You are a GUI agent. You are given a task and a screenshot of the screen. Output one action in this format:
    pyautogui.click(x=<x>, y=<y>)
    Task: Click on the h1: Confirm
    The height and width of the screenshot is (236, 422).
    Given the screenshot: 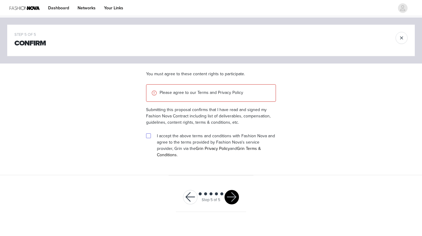 What is the action you would take?
    pyautogui.click(x=30, y=43)
    